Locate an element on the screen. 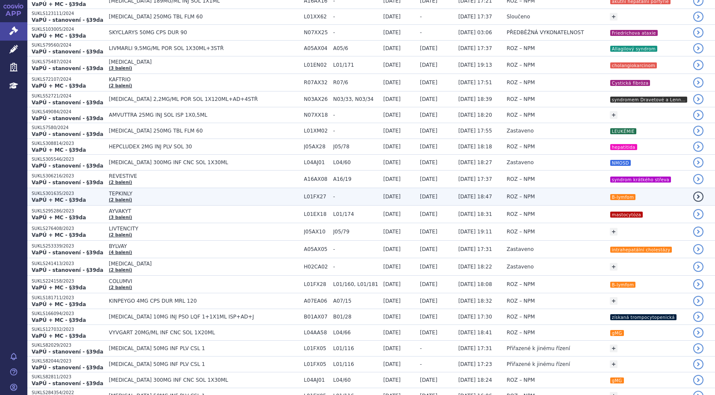 Image resolution: width=715 pixels, height=395 pixels. span: N07XX18 is located at coordinates (316, 115).